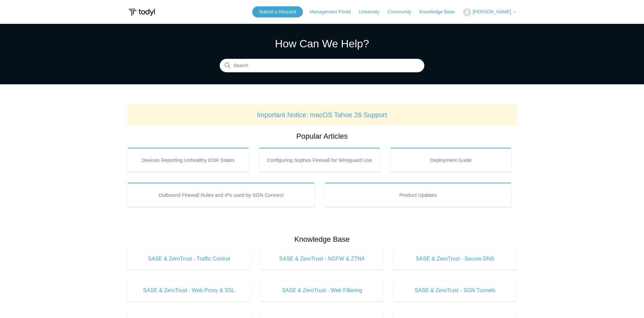  Describe the element at coordinates (322, 115) in the screenshot. I see `a: Important Notice: macOS Tahoe 26 Support` at that location.